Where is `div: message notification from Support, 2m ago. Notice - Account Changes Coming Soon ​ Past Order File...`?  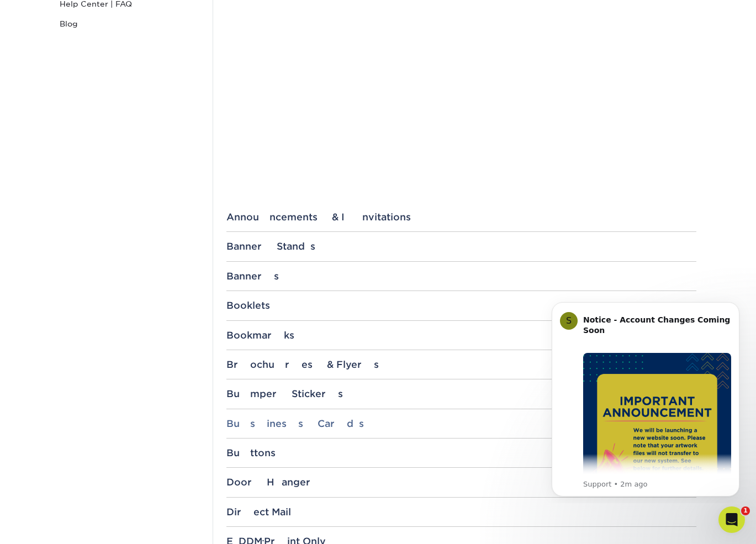
div: message notification from Support, 2m ago. Notice - Account Changes Coming Soon ​ Past Order File... is located at coordinates (111, 107).